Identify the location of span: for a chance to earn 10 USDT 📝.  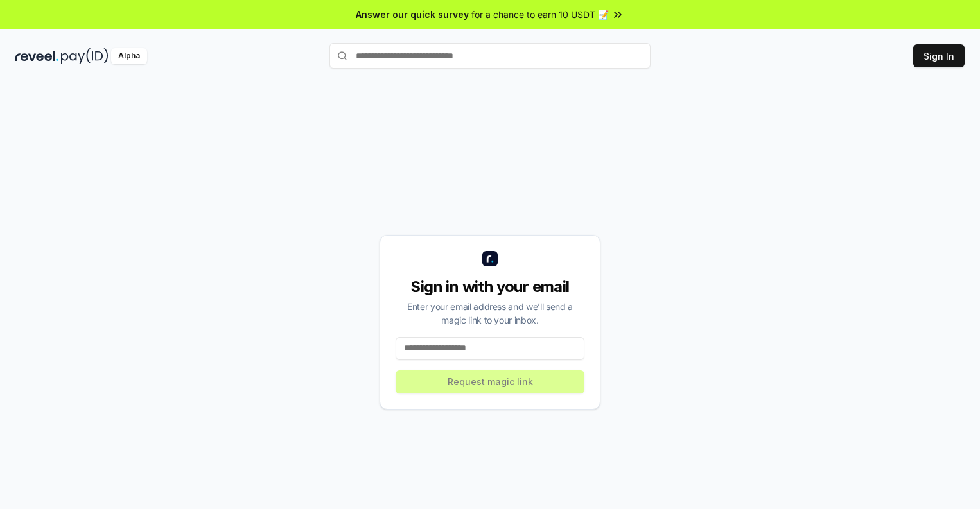
(540, 14).